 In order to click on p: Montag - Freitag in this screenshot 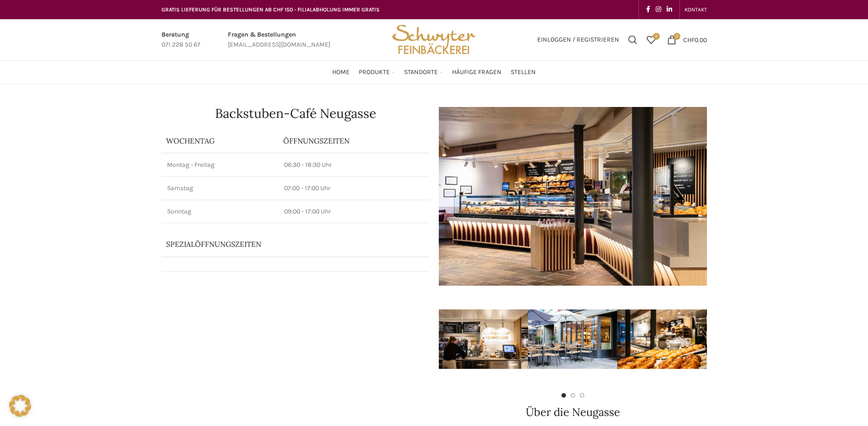, I will do `click(220, 165)`.